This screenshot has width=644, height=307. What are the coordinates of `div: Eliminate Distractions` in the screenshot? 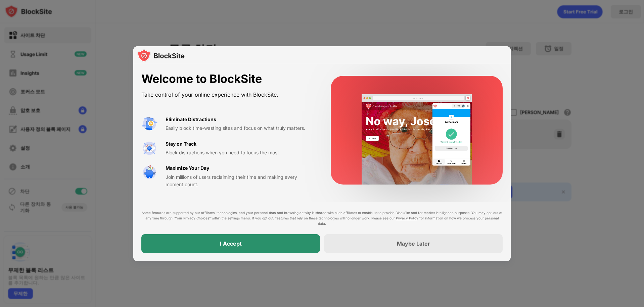 It's located at (191, 119).